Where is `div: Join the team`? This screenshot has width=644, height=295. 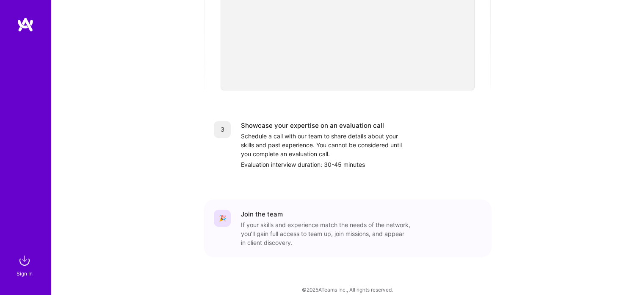
div: Join the team is located at coordinates (262, 214).